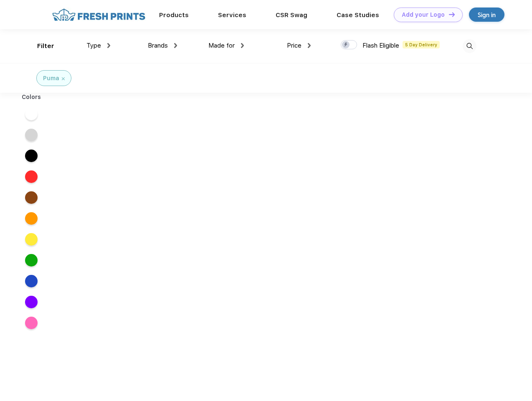 The width and height of the screenshot is (532, 401). What do you see at coordinates (221, 46) in the screenshot?
I see `span: Made for` at bounding box center [221, 46].